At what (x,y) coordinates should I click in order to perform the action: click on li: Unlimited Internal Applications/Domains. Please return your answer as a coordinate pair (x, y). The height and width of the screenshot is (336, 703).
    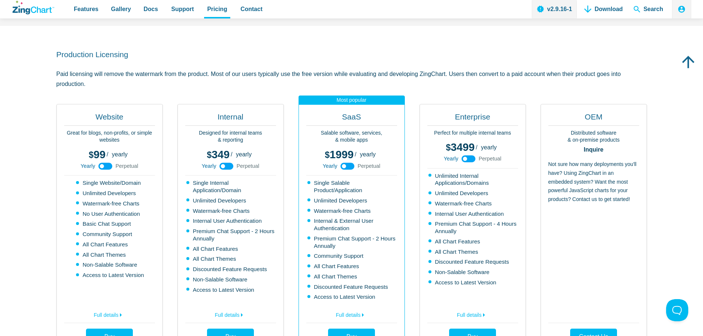
    Looking at the image, I should click on (473, 180).